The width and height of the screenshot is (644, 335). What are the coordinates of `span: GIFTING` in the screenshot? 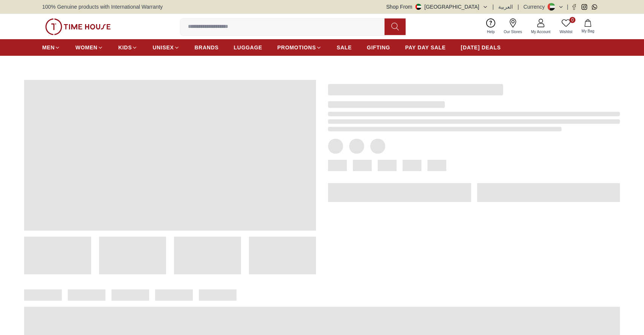 It's located at (378, 47).